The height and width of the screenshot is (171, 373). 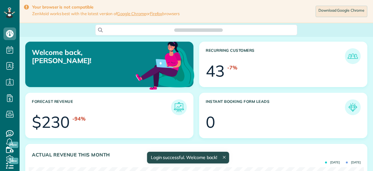 What do you see at coordinates (106, 7) in the screenshot?
I see `strong: Your browser is not compatible` at bounding box center [106, 7].